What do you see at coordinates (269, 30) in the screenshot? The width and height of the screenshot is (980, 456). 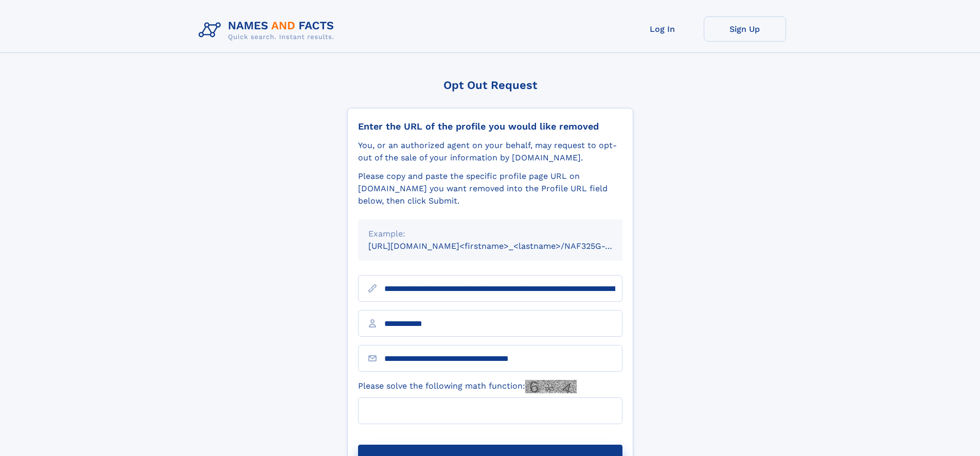 I see `img: Logo Names and Facts` at bounding box center [269, 30].